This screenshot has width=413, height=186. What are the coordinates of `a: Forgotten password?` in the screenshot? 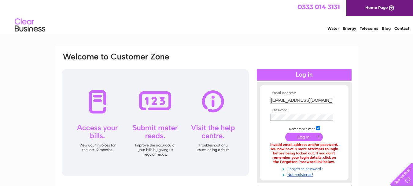 It's located at (305, 168).